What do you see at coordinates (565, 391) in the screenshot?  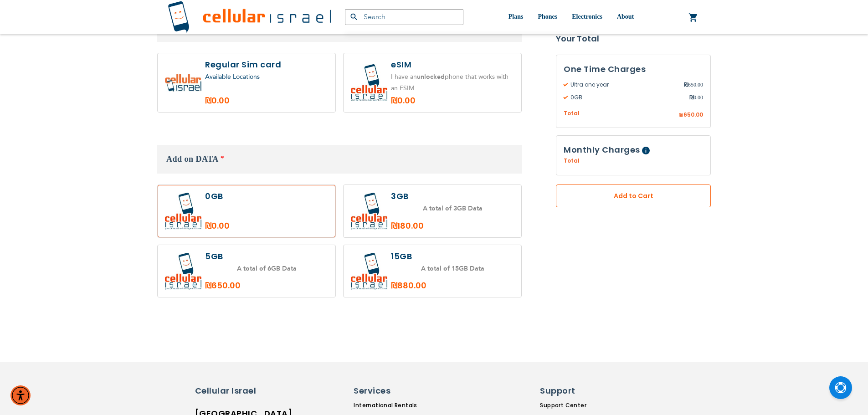 I see `h6: Support` at bounding box center [565, 391].